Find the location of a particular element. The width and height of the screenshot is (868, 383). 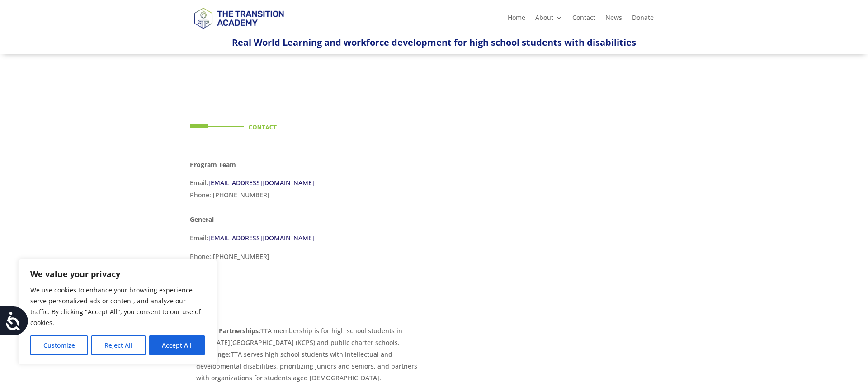

a: News is located at coordinates (614, 20).